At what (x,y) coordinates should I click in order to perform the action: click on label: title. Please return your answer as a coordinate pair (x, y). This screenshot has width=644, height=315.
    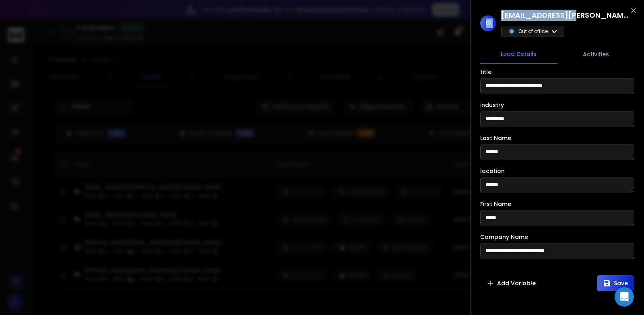
    Looking at the image, I should click on (486, 72).